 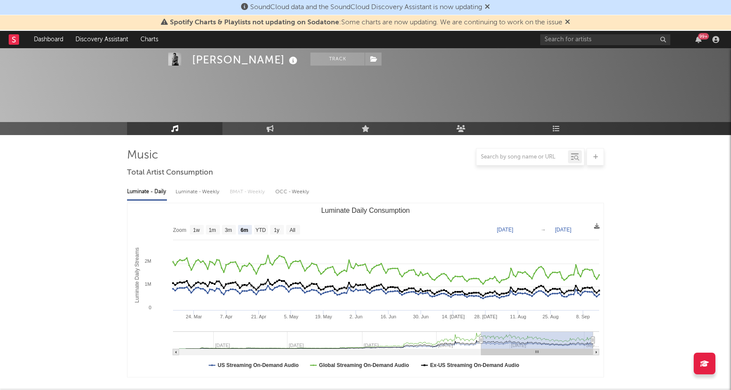 What do you see at coordinates (292, 316) in the screenshot?
I see `text: 5. May` at bounding box center [292, 316].